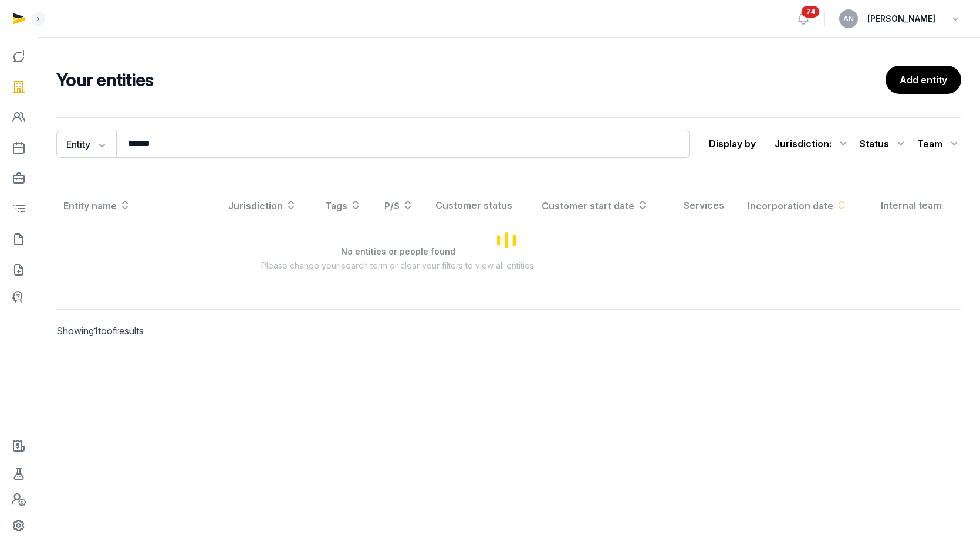  I want to click on p: Showing to of results, so click(162, 331).